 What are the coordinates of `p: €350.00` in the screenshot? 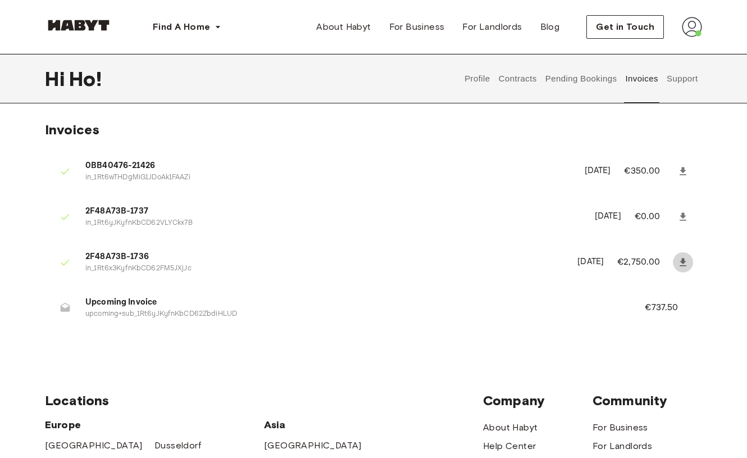 It's located at (649, 171).